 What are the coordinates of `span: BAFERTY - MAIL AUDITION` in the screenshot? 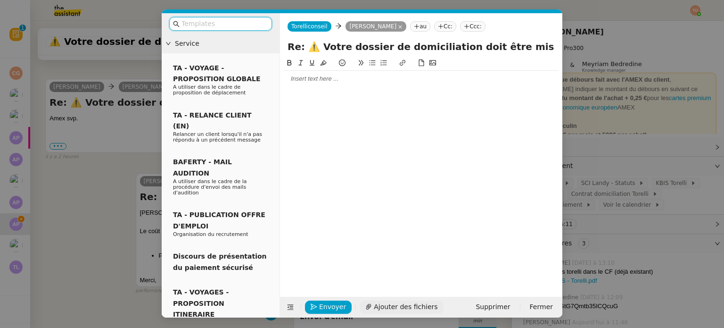 It's located at (202, 167).